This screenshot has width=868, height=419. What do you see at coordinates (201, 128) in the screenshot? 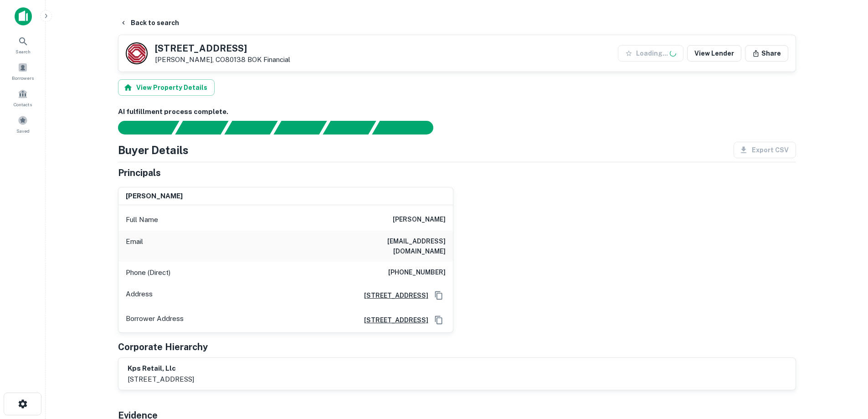
I see `div: Your request is received and processing...` at bounding box center [201, 128].